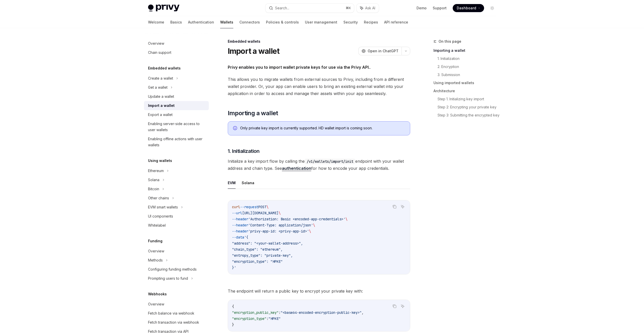 The width and height of the screenshot is (644, 333). What do you see at coordinates (370, 8) in the screenshot?
I see `span: Ask AI` at bounding box center [370, 8].